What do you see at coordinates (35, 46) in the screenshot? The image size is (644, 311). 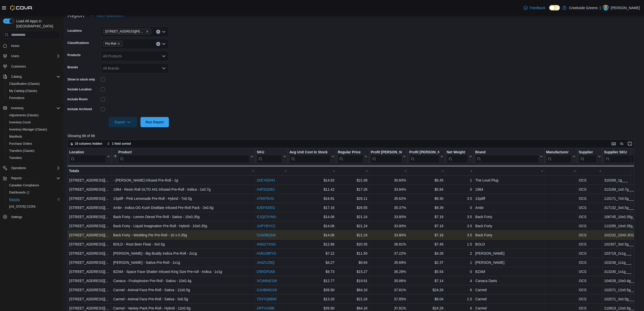 I see `span: Home` at bounding box center [35, 46].